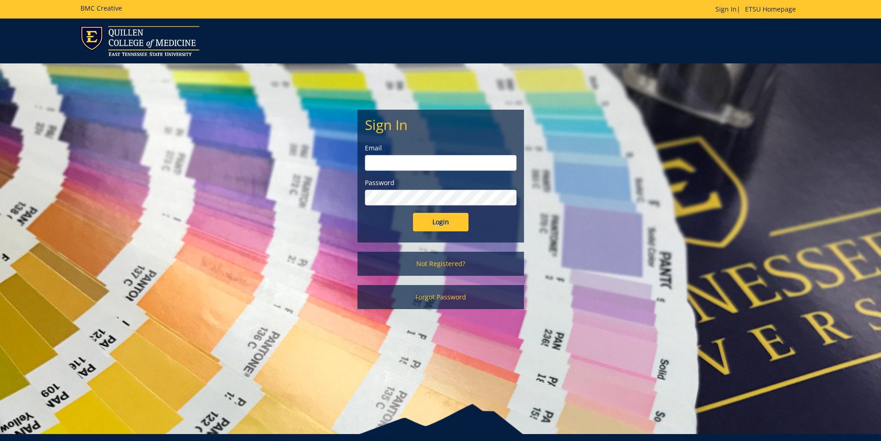 This screenshot has width=881, height=441. Describe the element at coordinates (770, 9) in the screenshot. I see `a: ETSU Homepage` at that location.